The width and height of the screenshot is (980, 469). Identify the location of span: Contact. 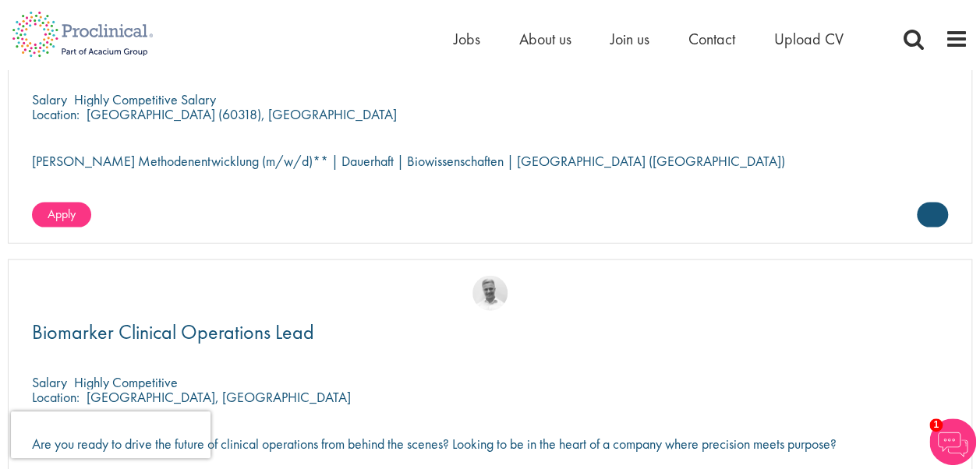
(712, 39).